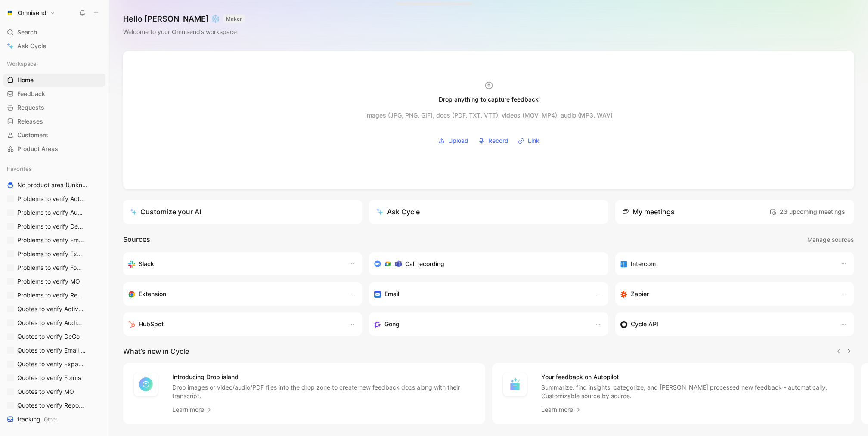 This screenshot has width=868, height=436. I want to click on span: Ask Cycle, so click(32, 46).